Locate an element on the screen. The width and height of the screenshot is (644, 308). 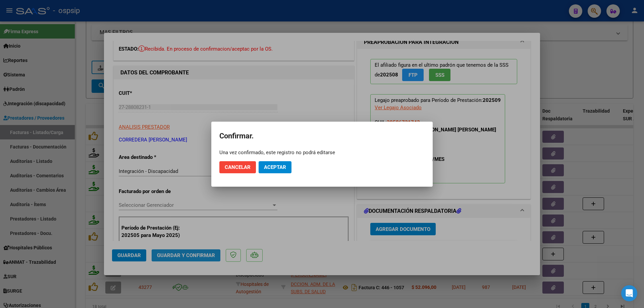
div: Open Intercom Messenger is located at coordinates (629, 293).